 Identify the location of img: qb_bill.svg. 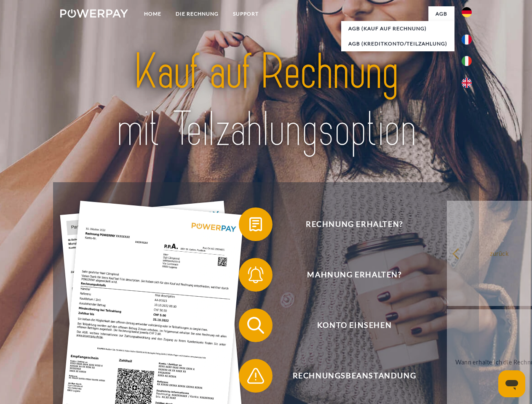
(255, 224).